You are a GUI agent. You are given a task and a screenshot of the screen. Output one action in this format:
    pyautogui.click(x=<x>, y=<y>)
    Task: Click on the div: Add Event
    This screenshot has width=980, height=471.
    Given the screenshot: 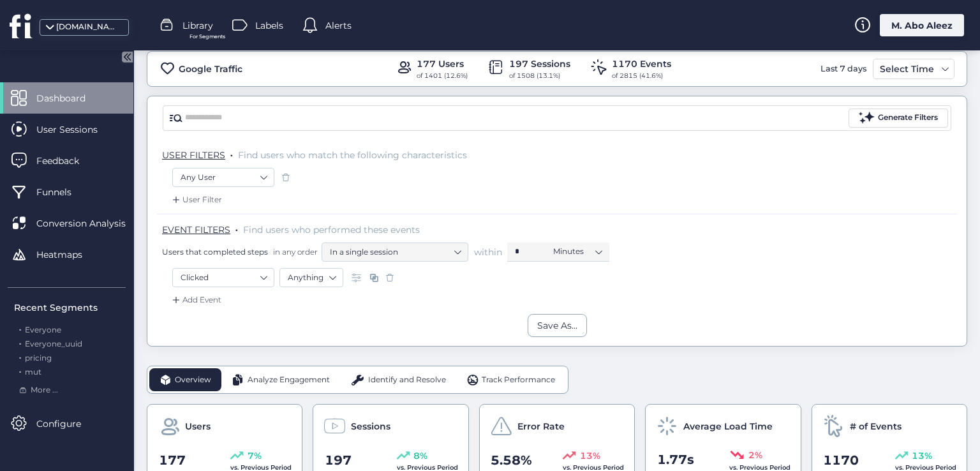 What is the action you would take?
    pyautogui.click(x=195, y=300)
    